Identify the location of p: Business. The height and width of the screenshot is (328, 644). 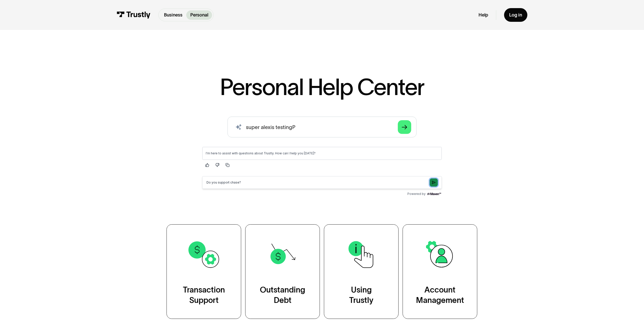
(173, 15).